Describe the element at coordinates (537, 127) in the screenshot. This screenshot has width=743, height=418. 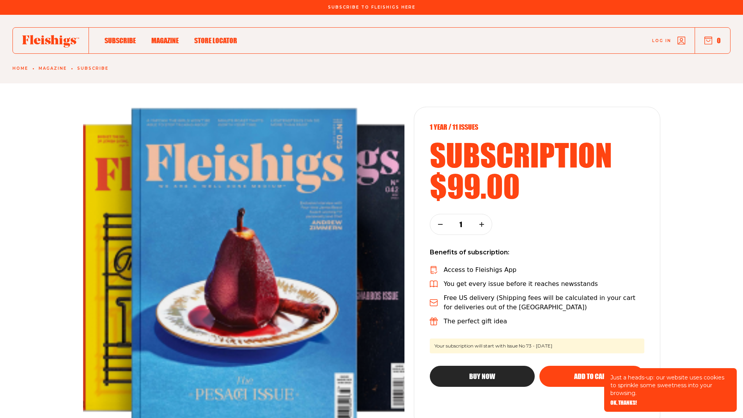
I see `p: 1 year / 11 Issues` at that location.